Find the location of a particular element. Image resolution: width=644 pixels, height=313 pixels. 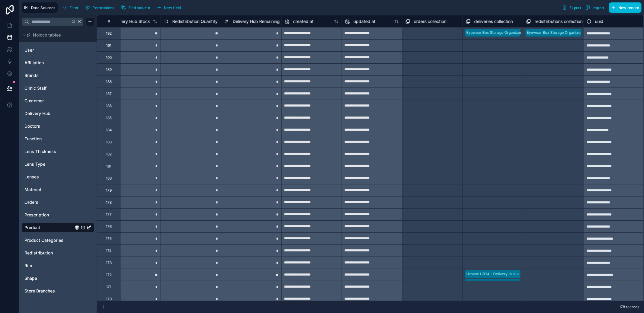

button: Data Sources is located at coordinates (40, 8).